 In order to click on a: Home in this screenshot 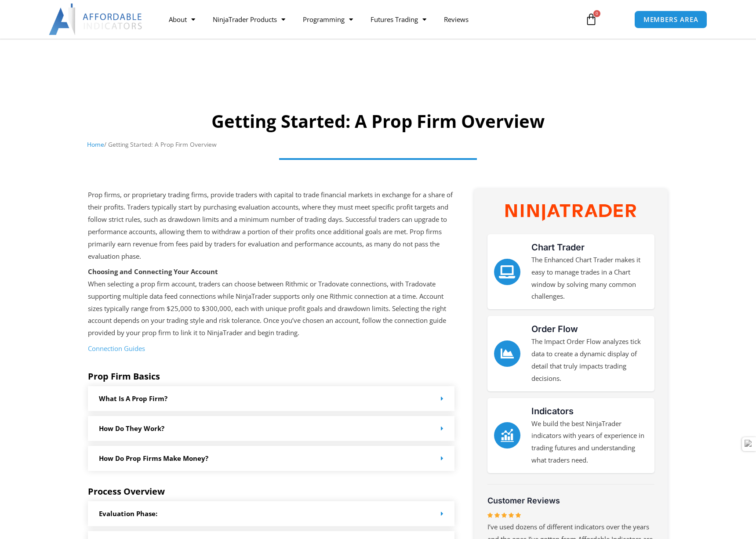, I will do `click(95, 144)`.